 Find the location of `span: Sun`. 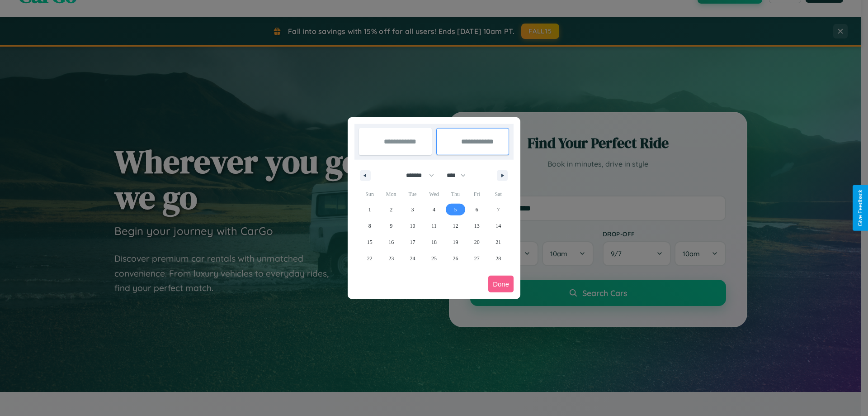

span: Sun is located at coordinates (369, 194).